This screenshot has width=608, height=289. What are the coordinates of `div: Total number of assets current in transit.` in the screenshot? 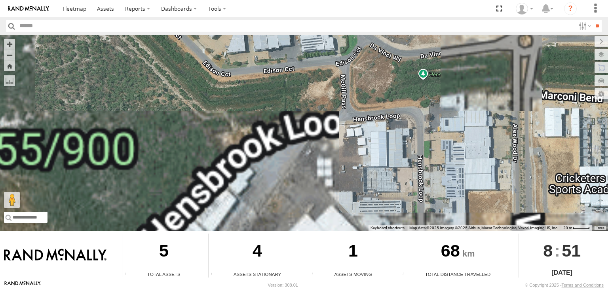 It's located at (315, 274).